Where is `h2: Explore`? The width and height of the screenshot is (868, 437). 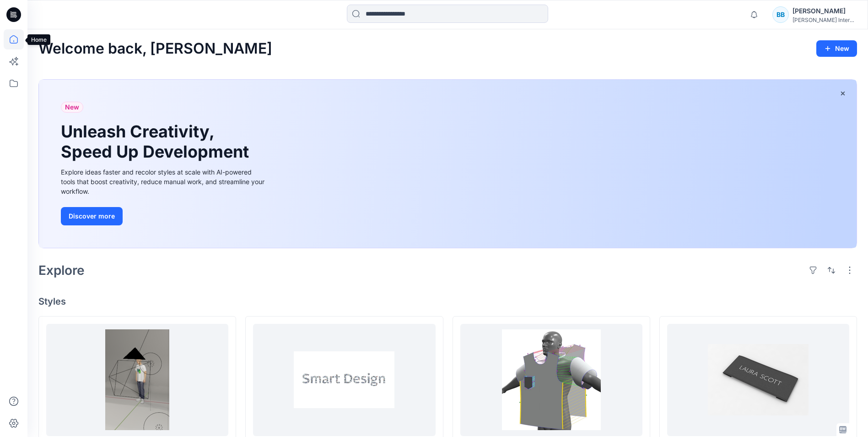
h2: Explore is located at coordinates (62, 270).